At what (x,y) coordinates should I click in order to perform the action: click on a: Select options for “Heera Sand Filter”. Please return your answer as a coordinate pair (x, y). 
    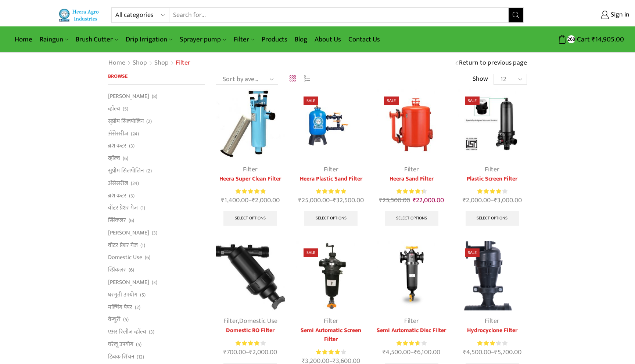
    Looking at the image, I should click on (412, 218).